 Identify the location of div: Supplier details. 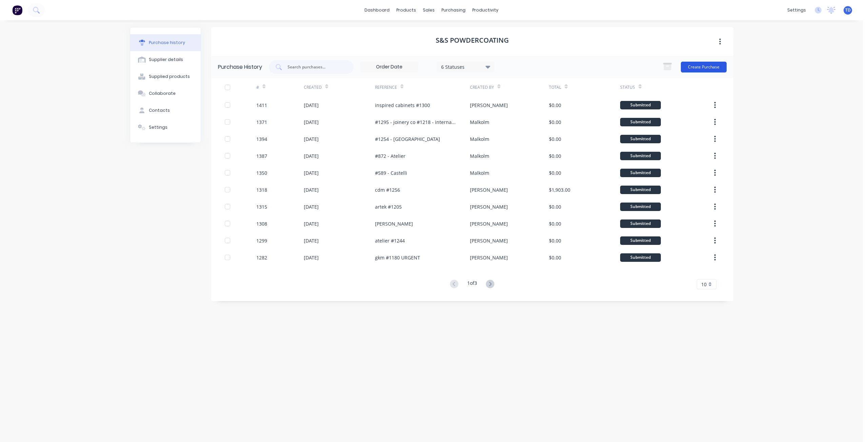
(166, 60).